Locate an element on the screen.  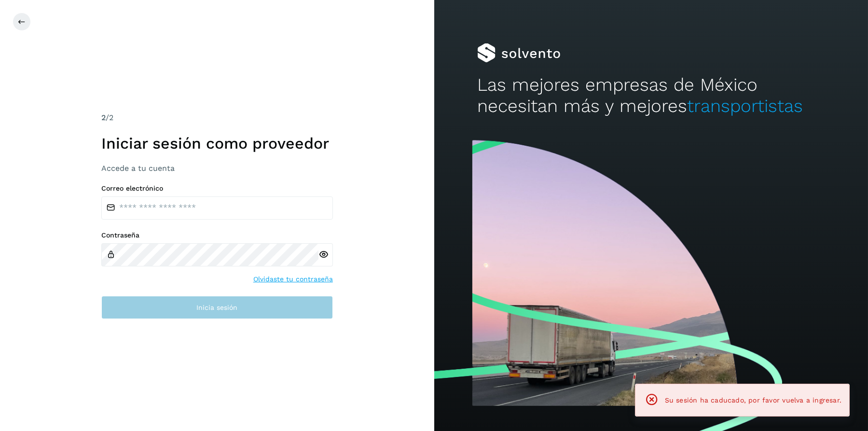
div: /2 is located at coordinates (217, 118).